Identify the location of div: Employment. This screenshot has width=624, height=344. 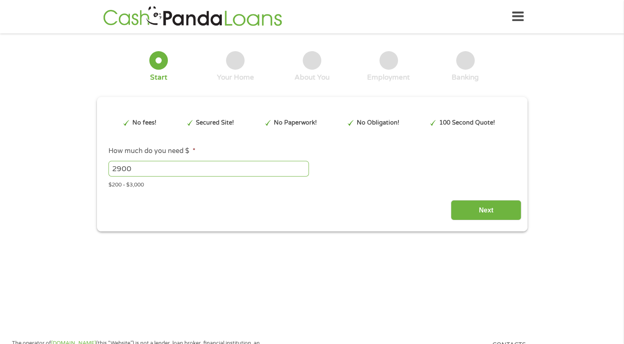
(388, 77).